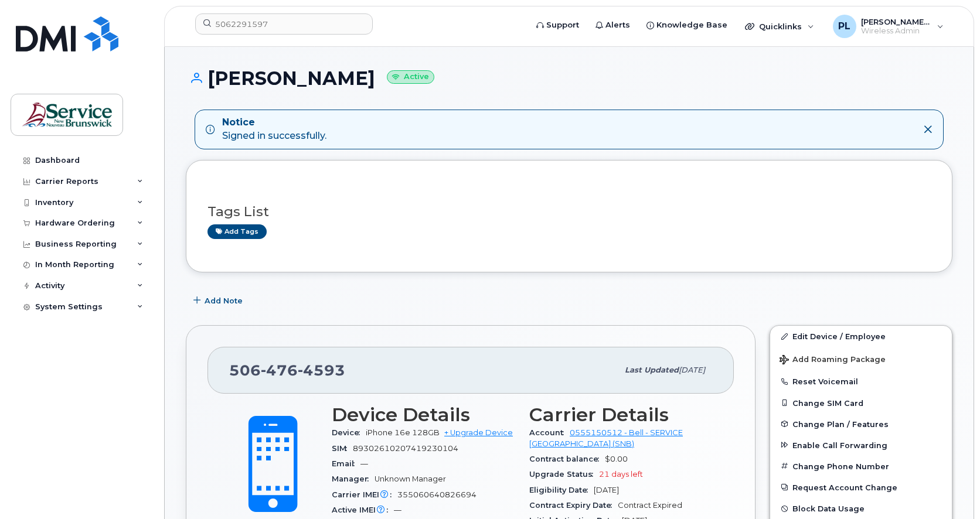 This screenshot has width=980, height=519. Describe the element at coordinates (279, 370) in the screenshot. I see `span: 476` at that location.